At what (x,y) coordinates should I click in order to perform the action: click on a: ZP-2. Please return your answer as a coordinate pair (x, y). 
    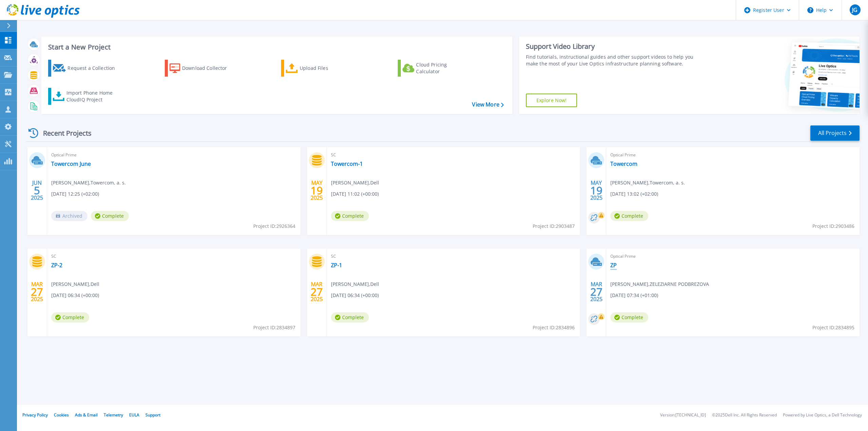
    Looking at the image, I should click on (57, 265).